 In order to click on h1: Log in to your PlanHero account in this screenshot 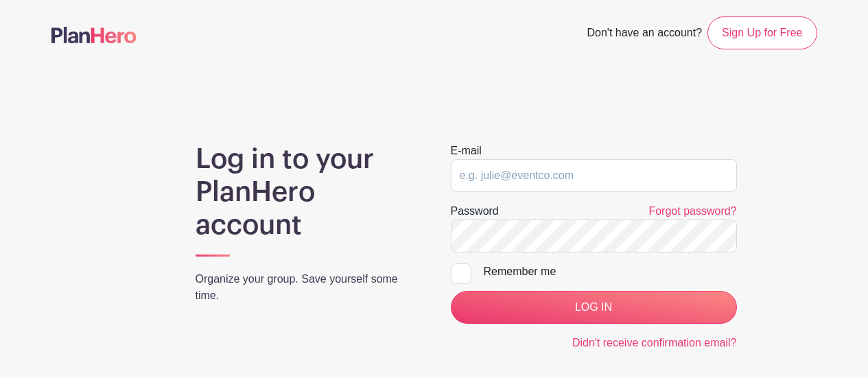, I will do `click(307, 192)`.